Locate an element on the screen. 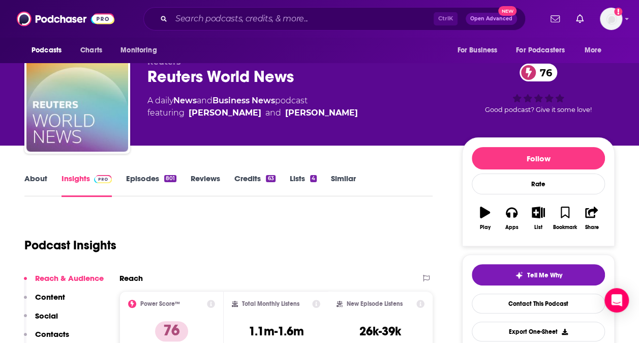 Image resolution: width=639 pixels, height=343 pixels. p: Reach & Audience is located at coordinates (69, 277).